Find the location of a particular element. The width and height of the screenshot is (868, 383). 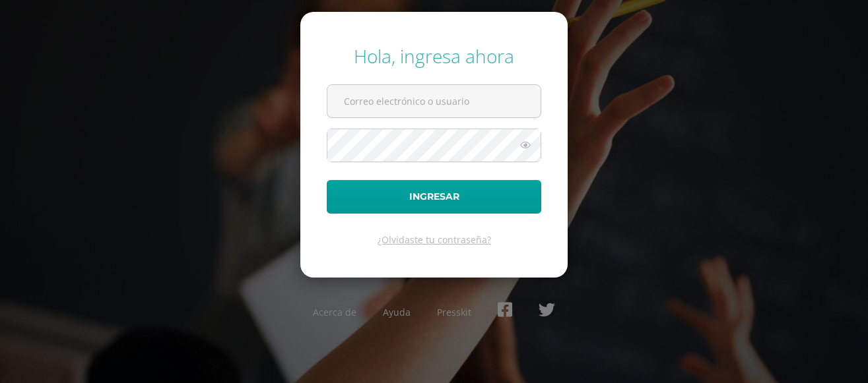

button: Ingresar is located at coordinates (434, 197).